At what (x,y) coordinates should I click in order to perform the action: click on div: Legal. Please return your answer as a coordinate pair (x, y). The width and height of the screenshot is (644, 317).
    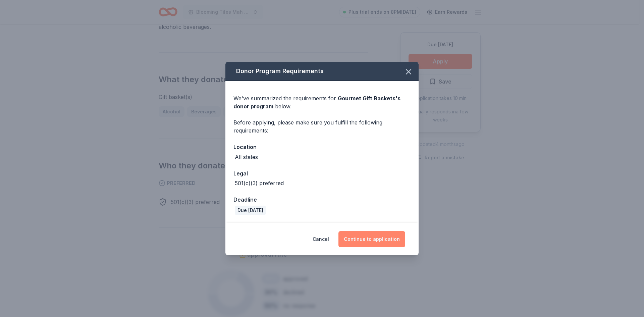
    Looking at the image, I should click on (322, 173).